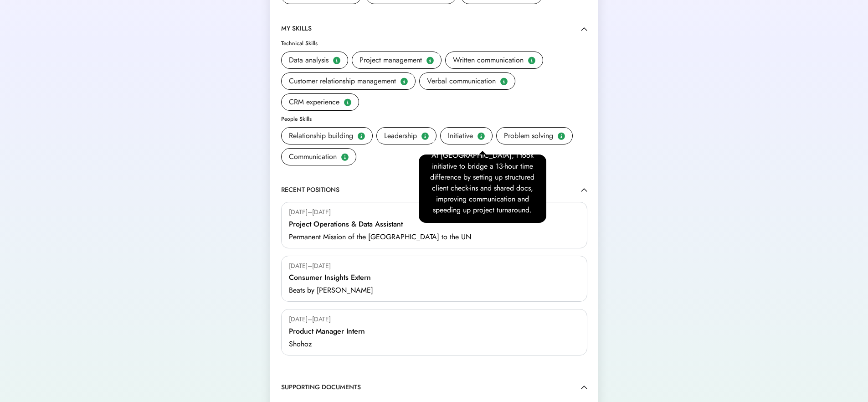 The width and height of the screenshot is (868, 402). Describe the element at coordinates (310, 190) in the screenshot. I see `div: RECENT POSITIONS` at that location.